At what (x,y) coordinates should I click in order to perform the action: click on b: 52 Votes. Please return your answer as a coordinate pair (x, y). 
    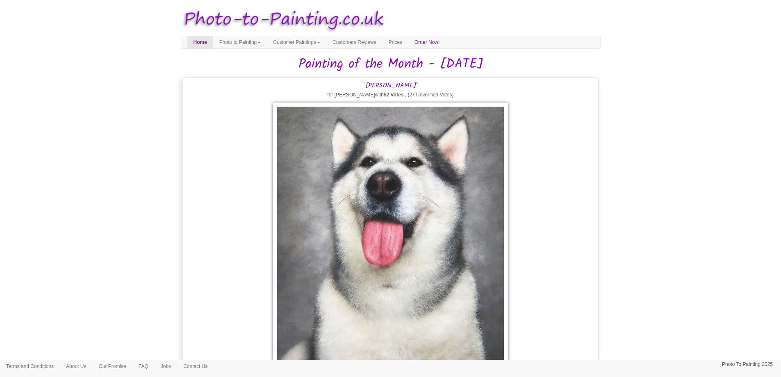
    Looking at the image, I should click on (394, 95).